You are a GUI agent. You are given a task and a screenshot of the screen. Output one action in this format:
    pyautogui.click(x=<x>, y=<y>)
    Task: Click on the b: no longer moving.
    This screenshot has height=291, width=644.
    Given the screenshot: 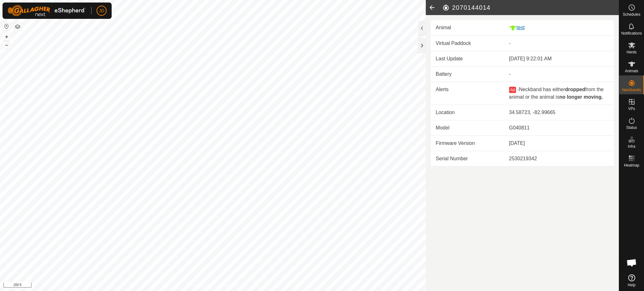 What is the action you would take?
    pyautogui.click(x=581, y=97)
    